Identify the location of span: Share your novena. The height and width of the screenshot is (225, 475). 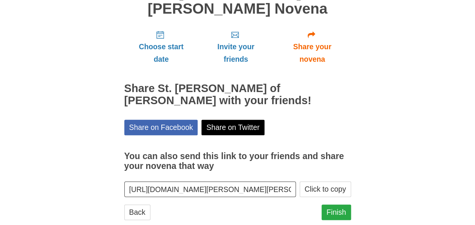
(312, 53).